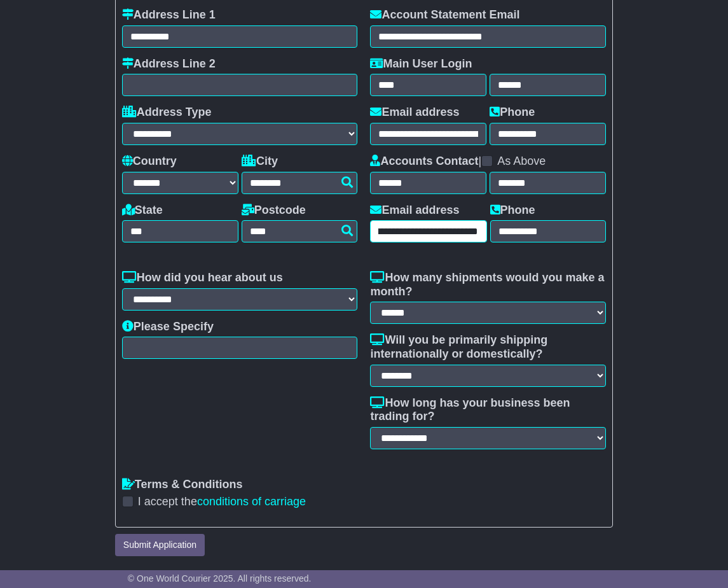 This screenshot has height=588, width=728. I want to click on label: Country, so click(150, 162).